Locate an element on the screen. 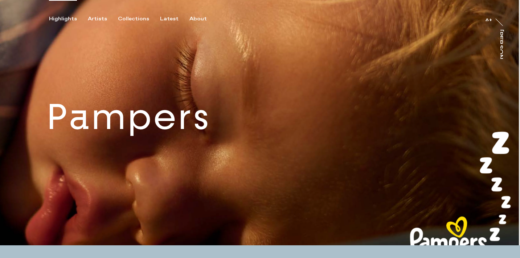 The width and height of the screenshot is (520, 258). div: Highlights is located at coordinates (63, 19).